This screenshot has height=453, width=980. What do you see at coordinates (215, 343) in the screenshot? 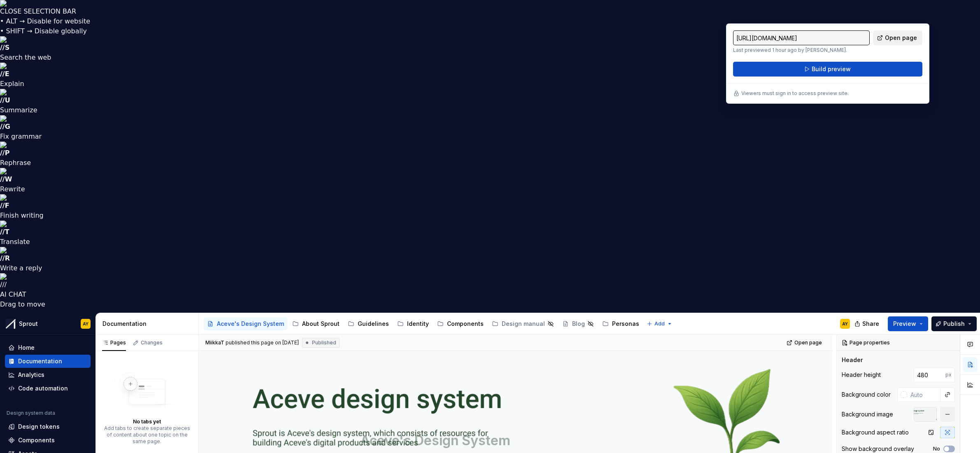
I see `span: MiikkaT` at bounding box center [215, 343].